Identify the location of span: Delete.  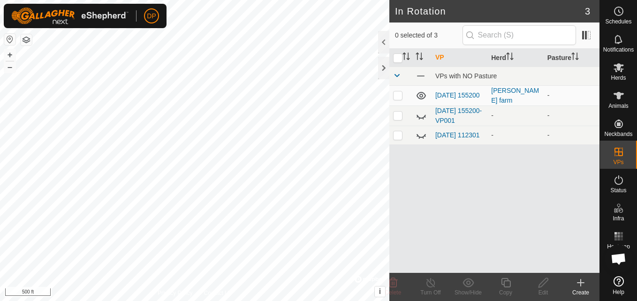
(393, 293).